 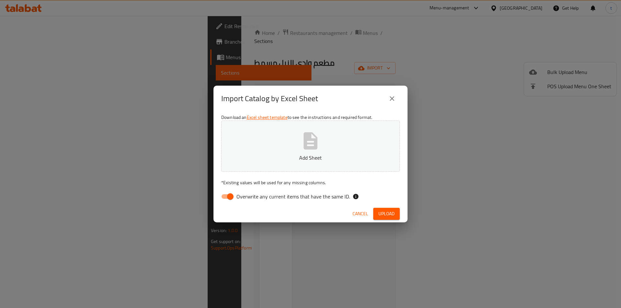 I want to click on a: Excel sheet template, so click(x=267, y=117).